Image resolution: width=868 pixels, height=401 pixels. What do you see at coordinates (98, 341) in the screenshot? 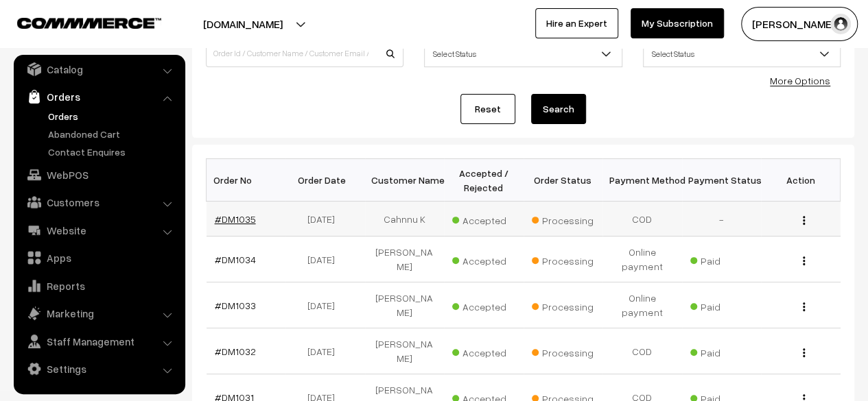
I see `a: Staff Management` at bounding box center [98, 341].